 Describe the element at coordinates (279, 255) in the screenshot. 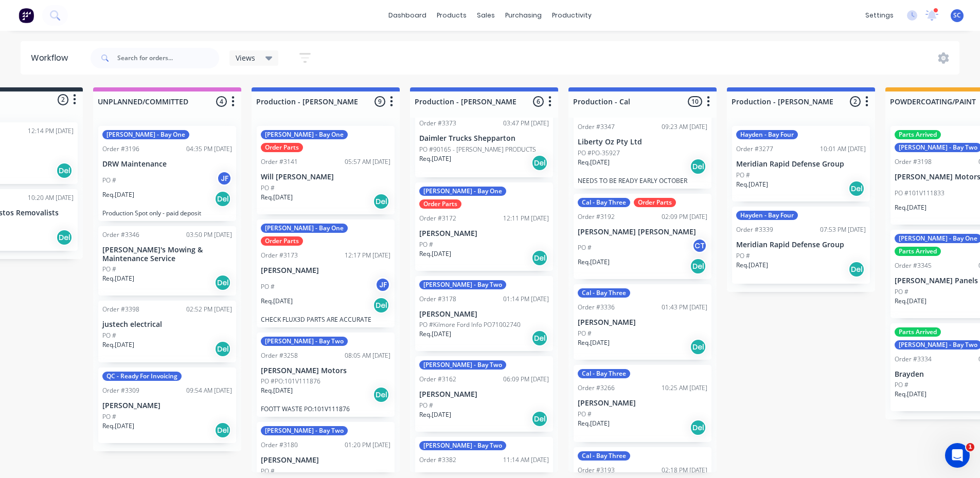

I see `div: Order #3173` at that location.